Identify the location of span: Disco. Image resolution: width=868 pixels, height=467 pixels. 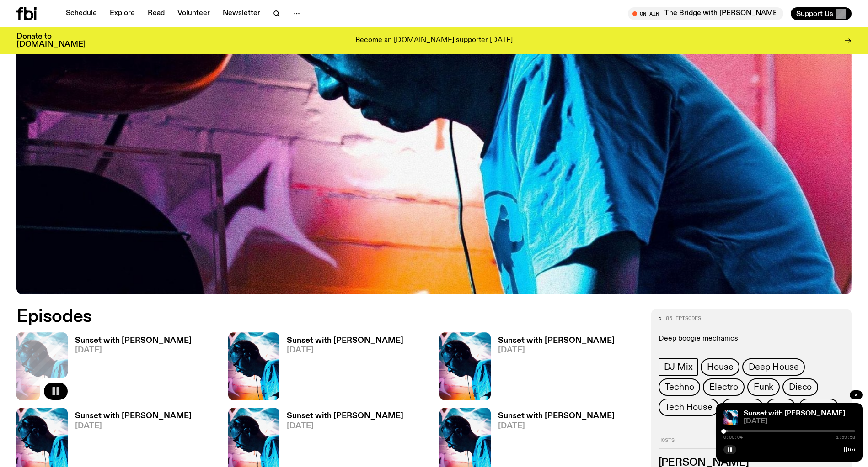
(800, 388).